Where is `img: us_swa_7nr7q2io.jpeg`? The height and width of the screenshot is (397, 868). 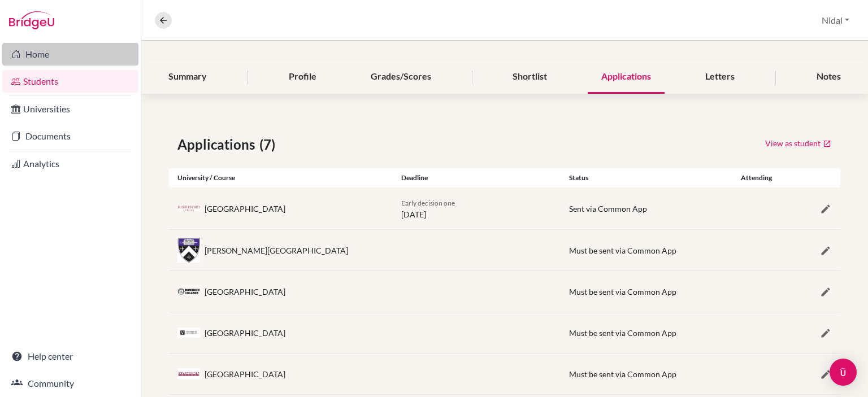 img: us_swa_7nr7q2io.jpeg is located at coordinates (189, 373).